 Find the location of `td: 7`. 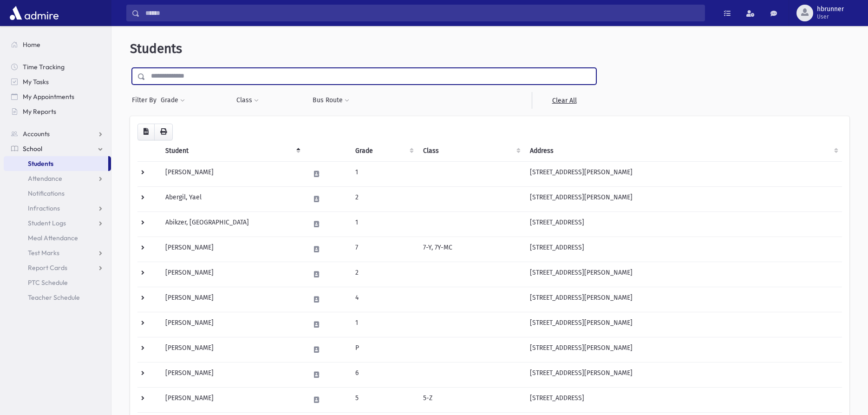

td: 7 is located at coordinates (384, 249).